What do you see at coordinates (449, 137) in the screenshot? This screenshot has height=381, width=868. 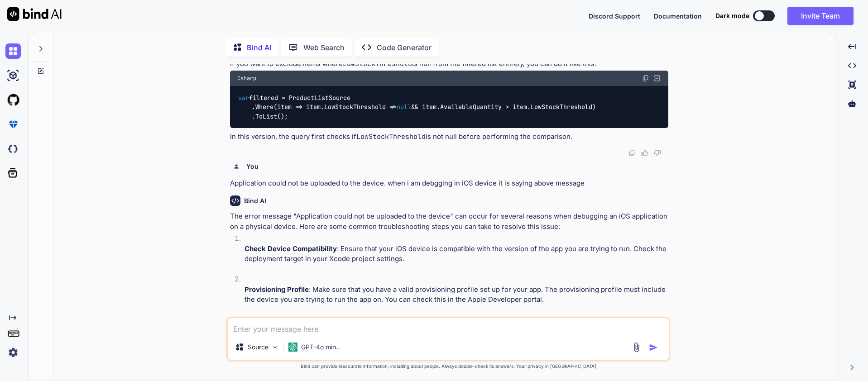 I see `p: In this version, the query first checks if is not null before performing the comparison.` at bounding box center [449, 137].